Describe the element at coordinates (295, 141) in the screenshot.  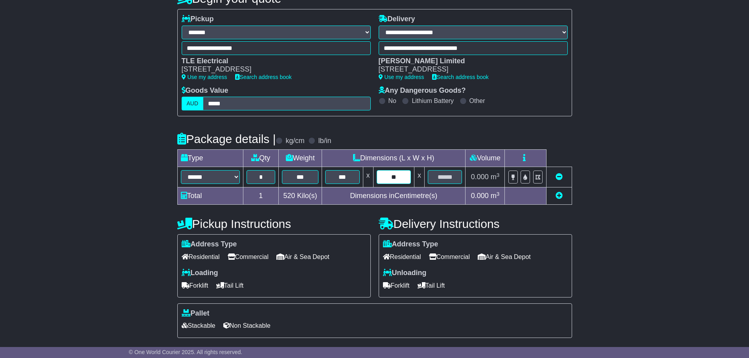
I see `label: kg/cm` at that location.